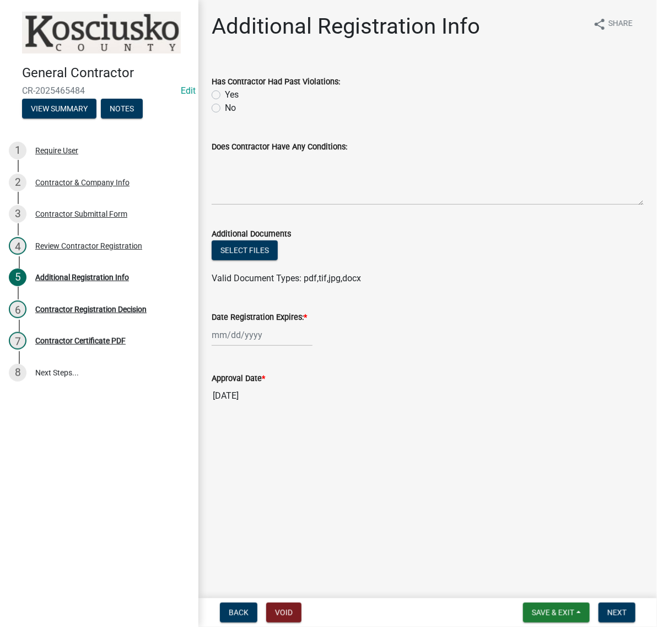 This screenshot has width=657, height=627. I want to click on div: 2, so click(18, 182).